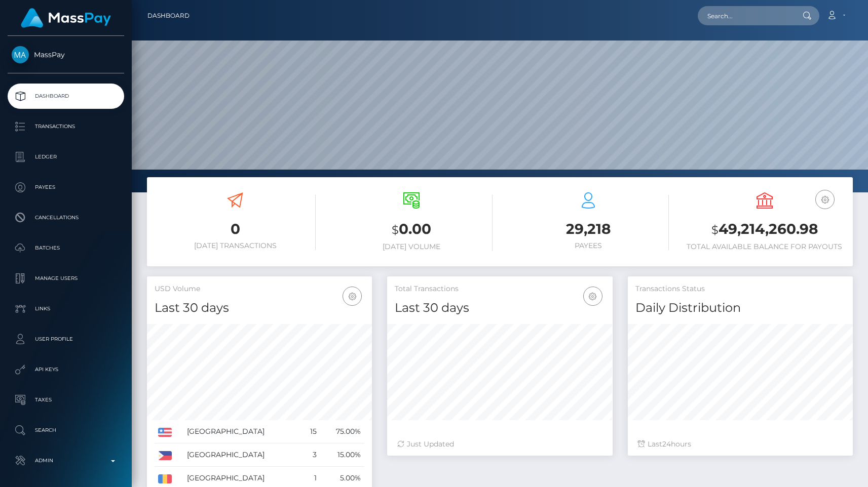 The height and width of the screenshot is (487, 868). I want to click on h3: 0.00, so click(411, 229).